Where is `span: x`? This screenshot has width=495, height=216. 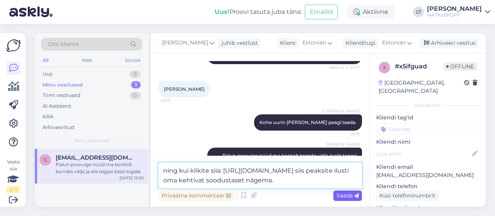 span: x is located at coordinates (385, 67).